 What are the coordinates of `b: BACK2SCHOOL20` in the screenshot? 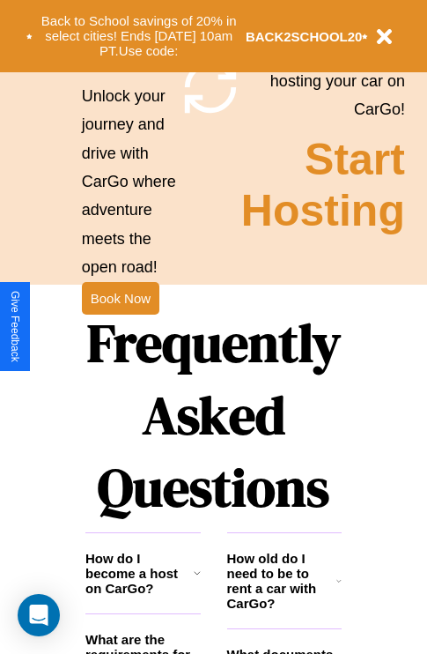 It's located at (304, 36).